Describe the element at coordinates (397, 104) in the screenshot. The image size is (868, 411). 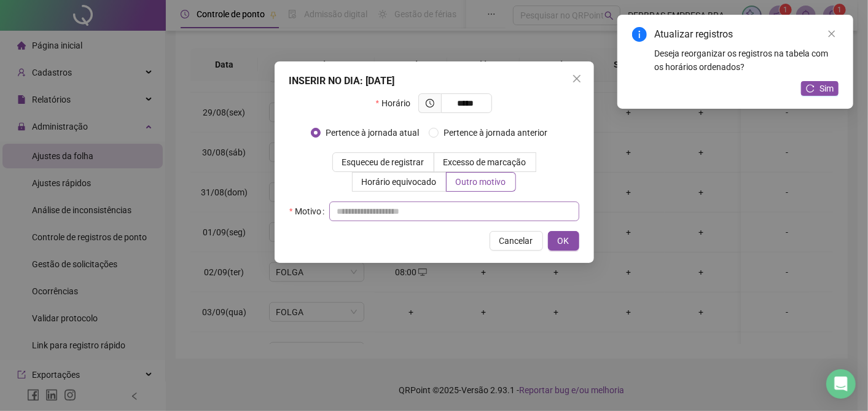
I see `label: Horário` at that location.